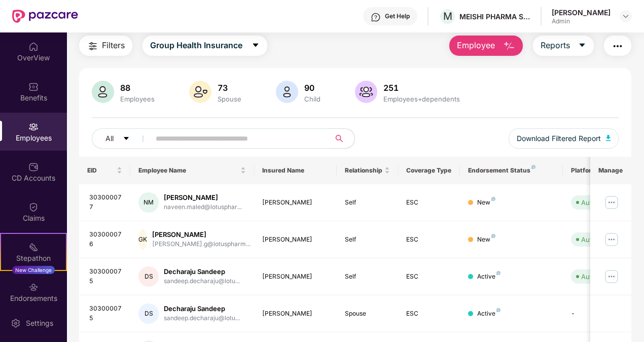 The width and height of the screenshot is (644, 342). Describe the element at coordinates (110, 138) in the screenshot. I see `span: All` at that location.